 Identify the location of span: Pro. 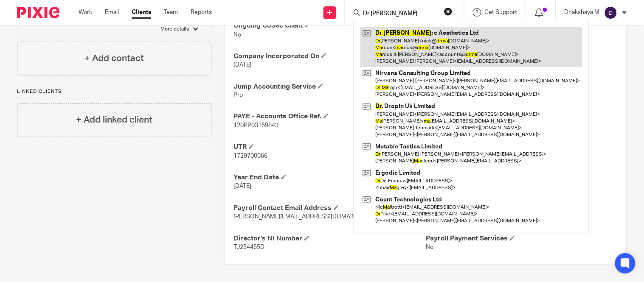
(238, 96).